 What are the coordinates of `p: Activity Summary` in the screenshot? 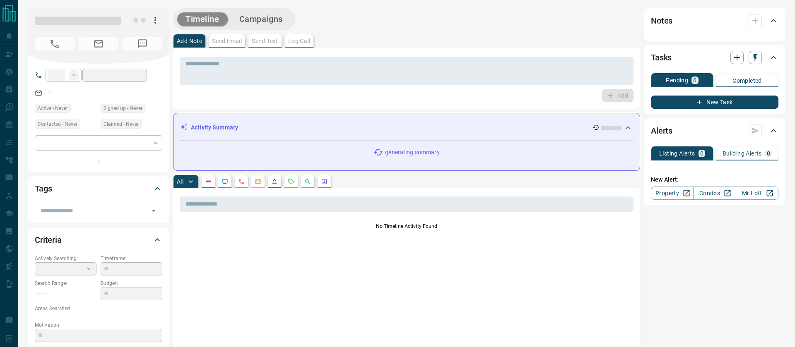 It's located at (214, 128).